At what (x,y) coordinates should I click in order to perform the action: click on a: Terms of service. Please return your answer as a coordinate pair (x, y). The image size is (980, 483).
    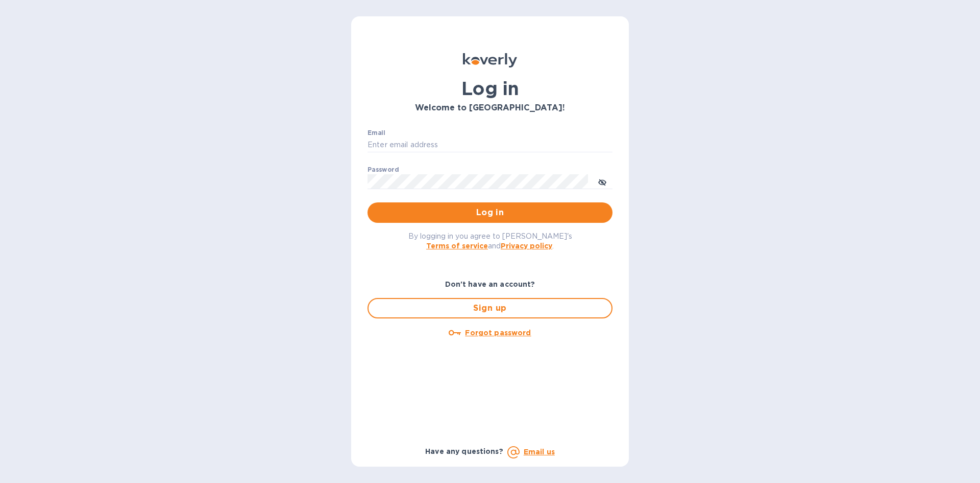
    Looking at the image, I should click on (457, 245).